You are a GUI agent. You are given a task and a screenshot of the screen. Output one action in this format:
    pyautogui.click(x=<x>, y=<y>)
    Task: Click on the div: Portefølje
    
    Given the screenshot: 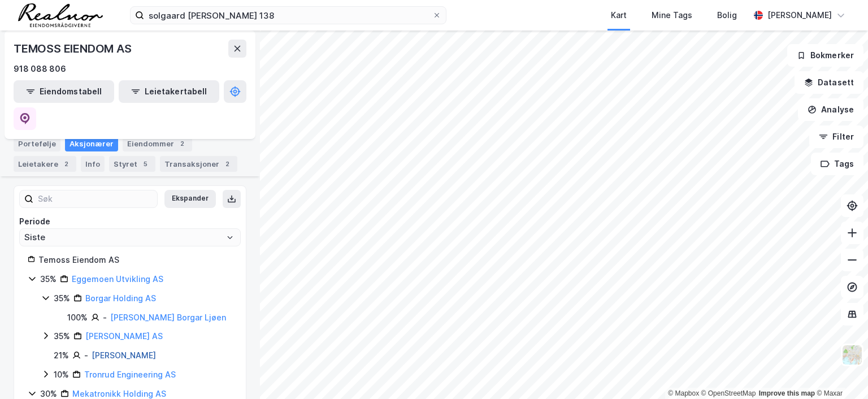 What is the action you would take?
    pyautogui.click(x=37, y=143)
    